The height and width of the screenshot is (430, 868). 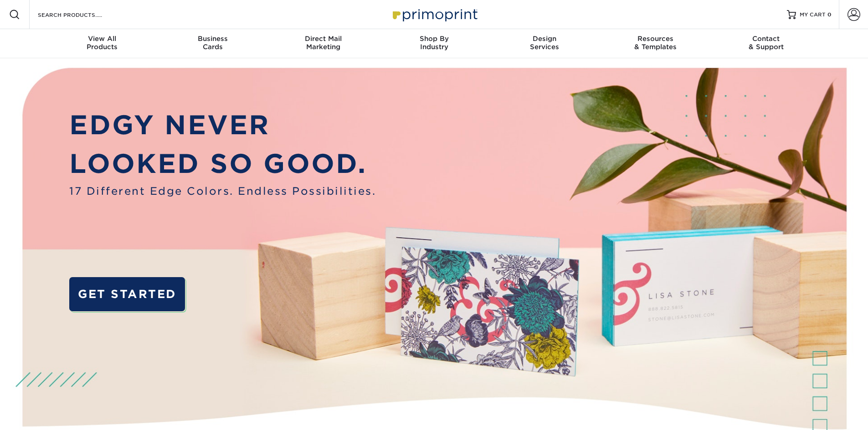 What do you see at coordinates (544, 43) in the screenshot?
I see `div: Services` at bounding box center [544, 43].